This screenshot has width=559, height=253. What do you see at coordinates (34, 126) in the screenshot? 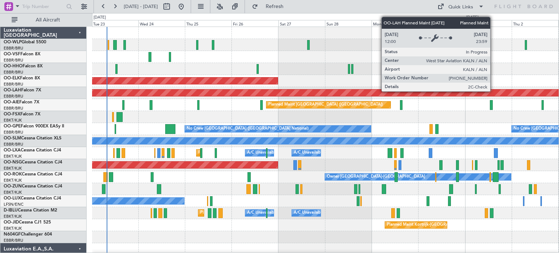
I see `a: OO-GPEFalcon 900EX EASy II` at bounding box center [34, 126].